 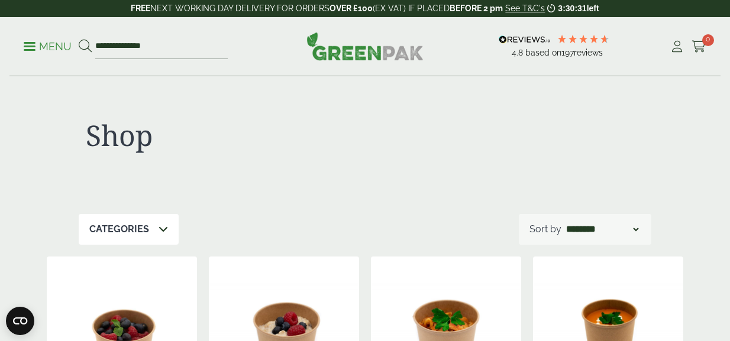 What do you see at coordinates (365, 46) in the screenshot?
I see `img: GreenPak Supplies` at bounding box center [365, 46].